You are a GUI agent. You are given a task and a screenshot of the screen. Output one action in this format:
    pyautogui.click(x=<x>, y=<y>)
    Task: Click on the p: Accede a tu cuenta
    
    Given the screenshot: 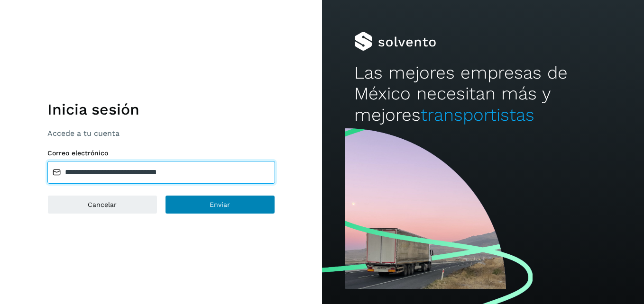 What is the action you would take?
    pyautogui.click(x=161, y=133)
    